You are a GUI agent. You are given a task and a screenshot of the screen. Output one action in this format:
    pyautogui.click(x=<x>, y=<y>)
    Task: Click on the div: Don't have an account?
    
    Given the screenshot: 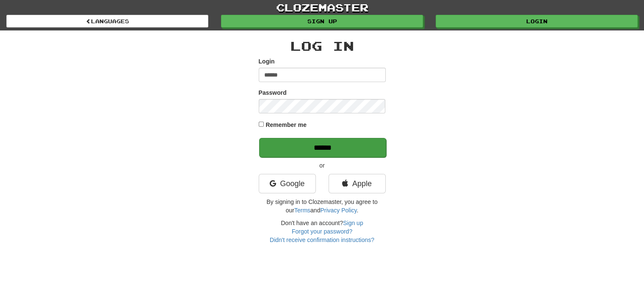 What is the action you would take?
    pyautogui.click(x=322, y=232)
    